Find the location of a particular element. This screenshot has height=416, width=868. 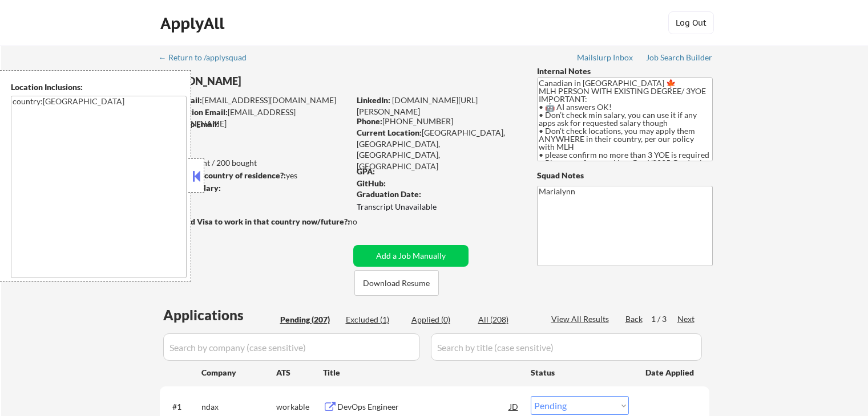

strong: Will need Visa to work in that country now/future?: is located at coordinates (254, 222).